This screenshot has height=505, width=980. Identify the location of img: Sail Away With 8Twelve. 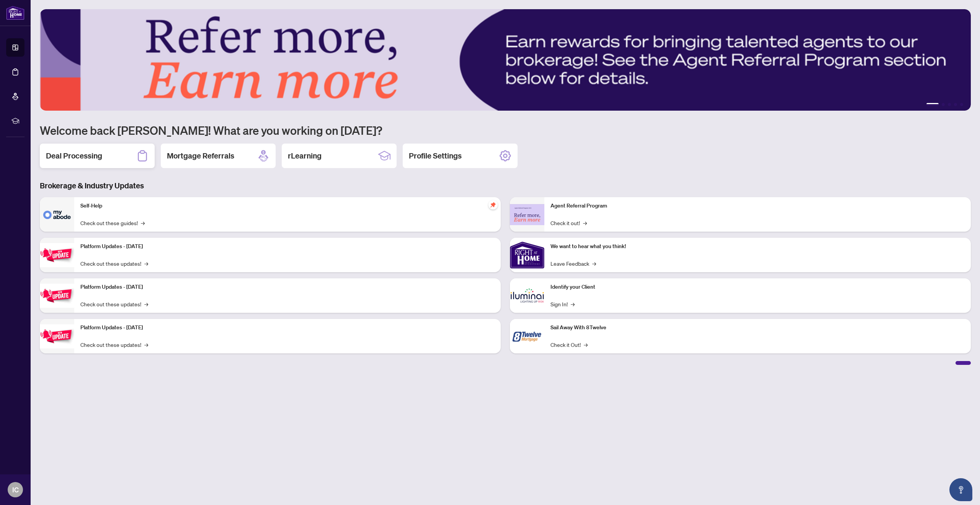
(527, 336).